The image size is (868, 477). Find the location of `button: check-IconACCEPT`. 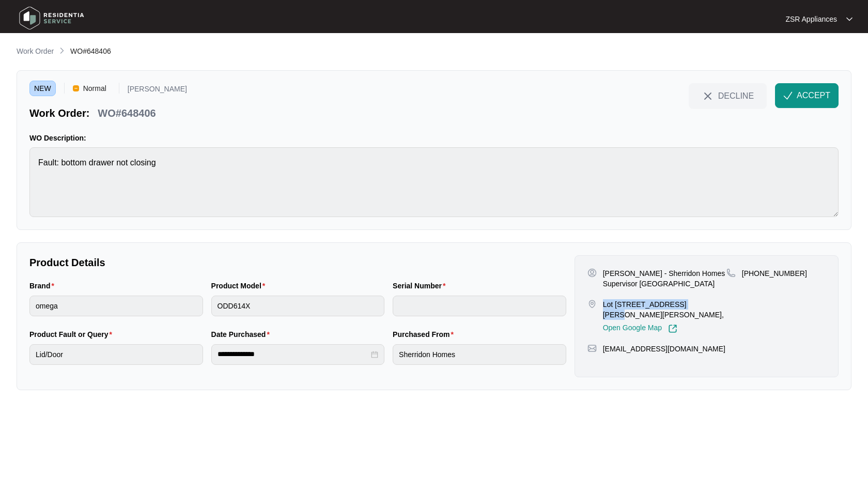

button: check-IconACCEPT is located at coordinates (807, 95).